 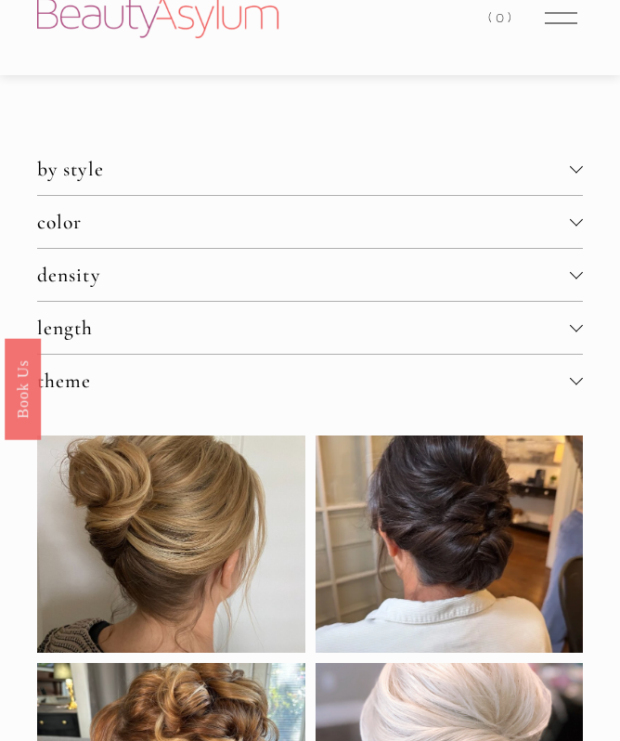 What do you see at coordinates (303, 275) in the screenshot?
I see `span: density` at bounding box center [303, 275].